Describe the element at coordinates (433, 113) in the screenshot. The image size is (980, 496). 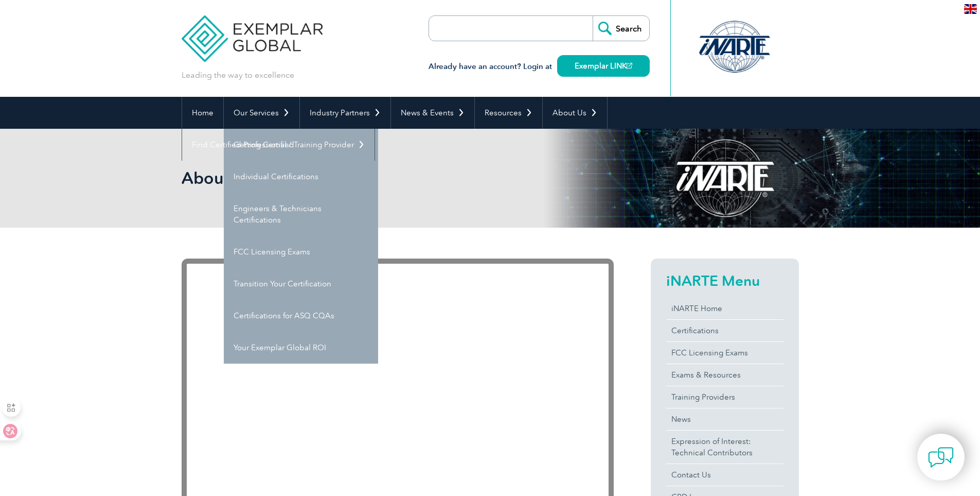
I see `a: News & Events` at that location.